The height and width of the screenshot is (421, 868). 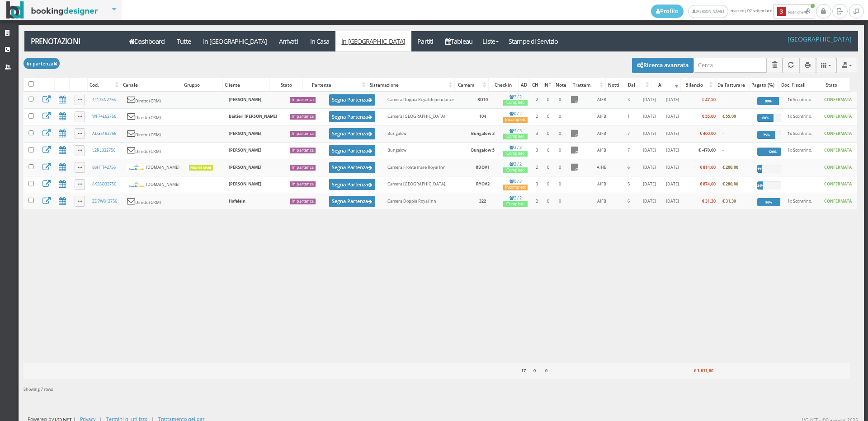 I want to click on td: Camera Doppia Royal Inn, so click(x=425, y=201).